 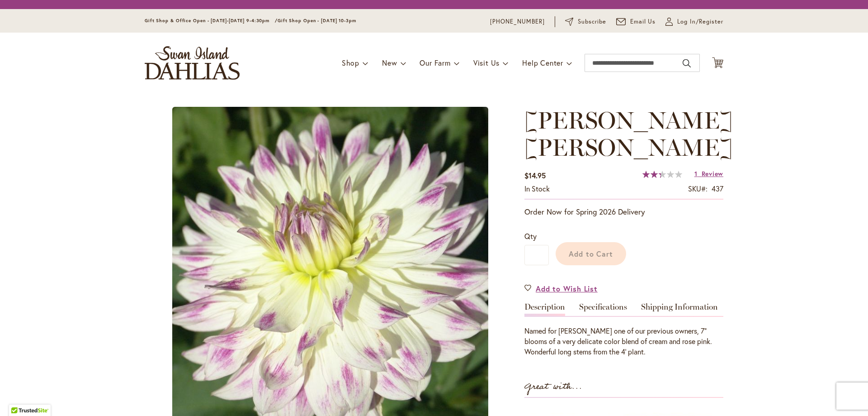 What do you see at coordinates (535, 175) in the screenshot?
I see `span: $14.95` at bounding box center [535, 175].